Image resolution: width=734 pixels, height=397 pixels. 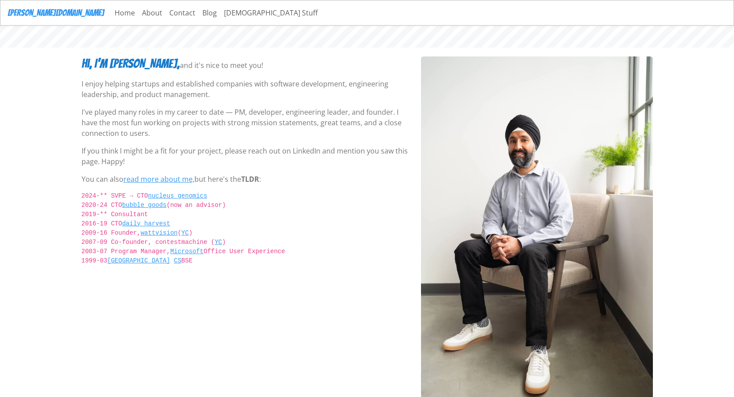 I want to click on a: Contact, so click(x=182, y=13).